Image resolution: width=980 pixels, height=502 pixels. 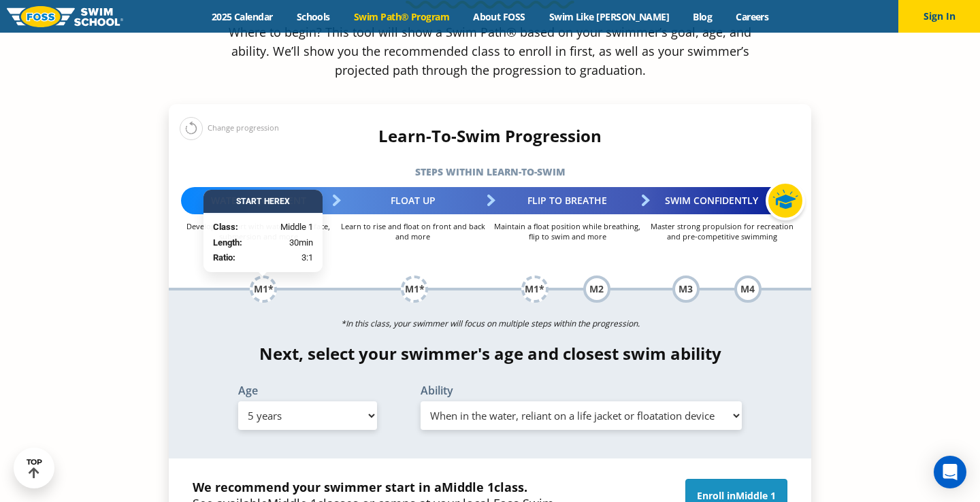 What do you see at coordinates (499, 17) in the screenshot?
I see `a: About FOSS` at bounding box center [499, 17].